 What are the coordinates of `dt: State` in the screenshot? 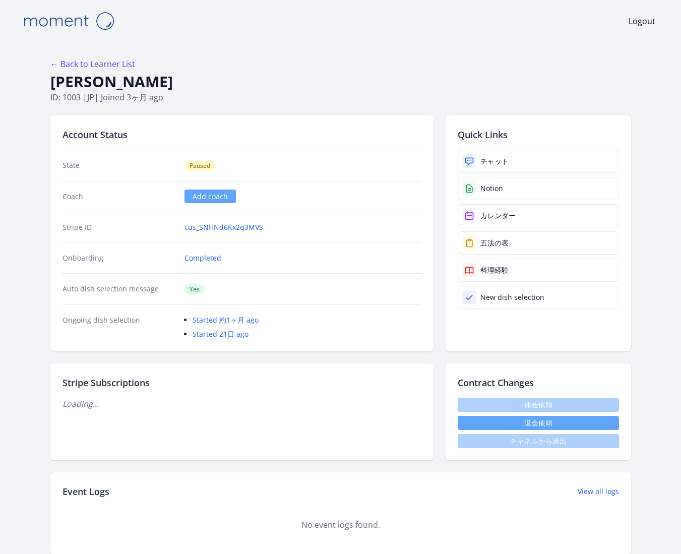 It's located at (119, 165).